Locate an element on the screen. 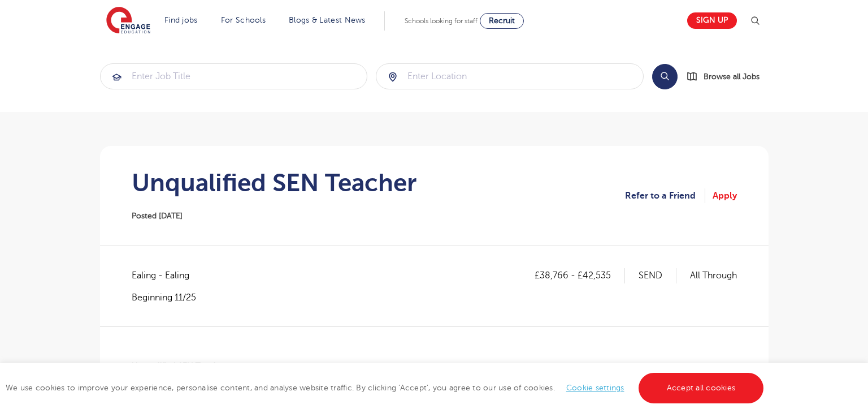 The image size is (868, 413). a: Cookie settings is located at coordinates (595, 387).